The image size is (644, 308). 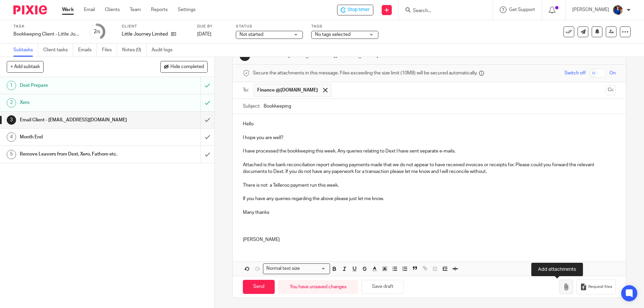 I want to click on p: Many thanks, so click(x=429, y=213).